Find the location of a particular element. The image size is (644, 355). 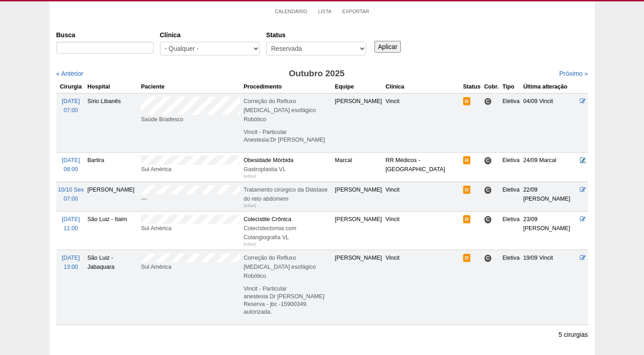

p: 5 cirurgias is located at coordinates (574, 334).